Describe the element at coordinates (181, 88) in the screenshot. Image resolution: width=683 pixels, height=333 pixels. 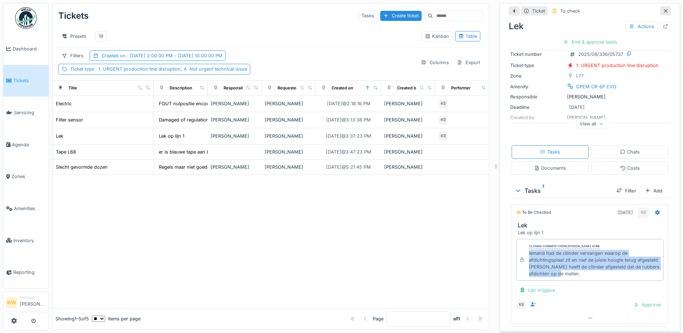
I see `div: Description` at that location.